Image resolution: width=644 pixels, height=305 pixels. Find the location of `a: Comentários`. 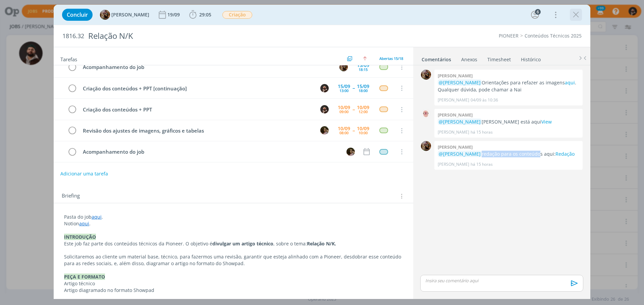

a: Comentários is located at coordinates (436, 58).